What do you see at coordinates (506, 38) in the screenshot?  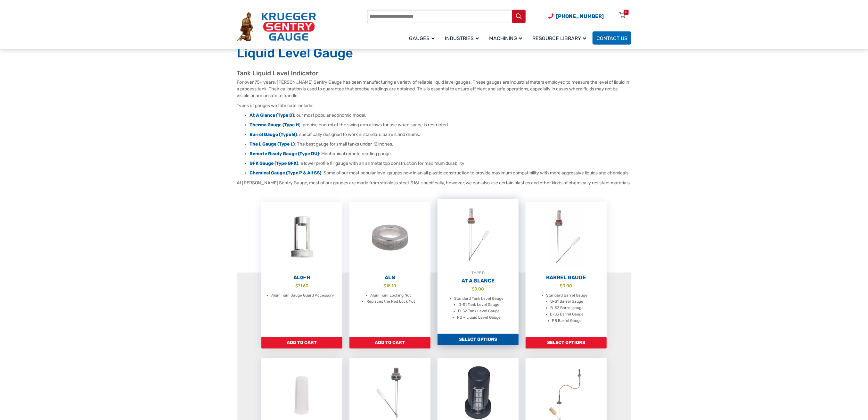 I see `span: Machining` at bounding box center [506, 38].